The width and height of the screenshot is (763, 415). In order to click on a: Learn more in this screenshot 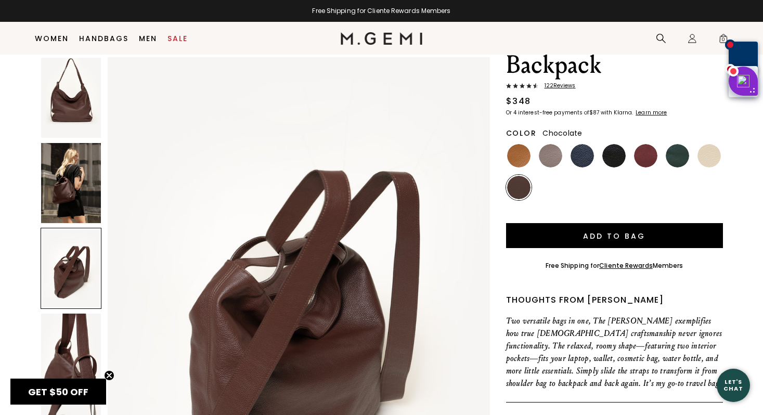, I will do `click(650, 113)`.